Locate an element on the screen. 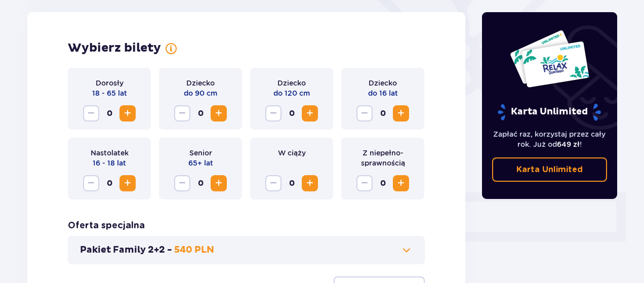 Image resolution: width=644 pixels, height=283 pixels. p: W ciąży is located at coordinates (291, 153).